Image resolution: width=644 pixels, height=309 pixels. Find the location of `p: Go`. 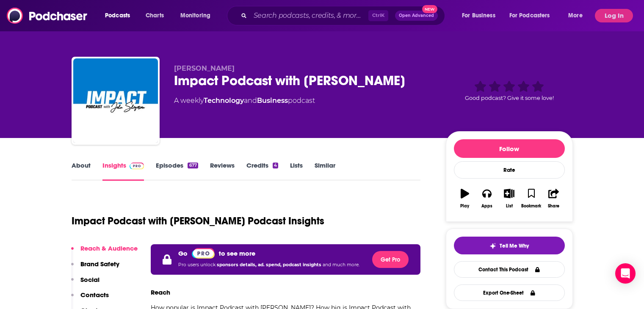

p: Go is located at coordinates (183, 253).